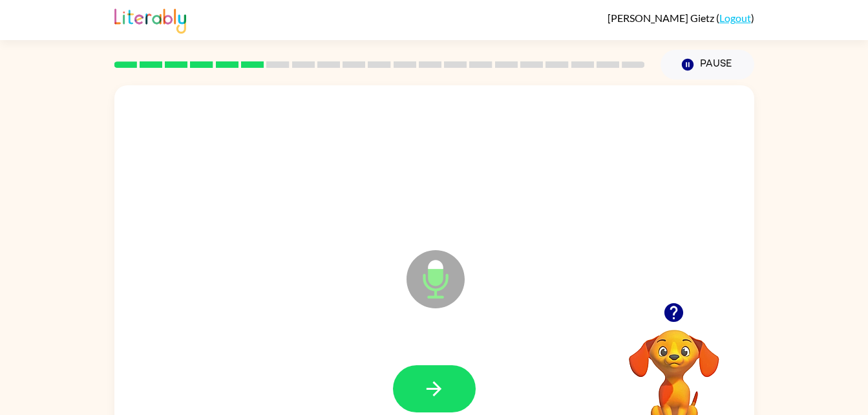  I want to click on a: Logout, so click(735, 17).